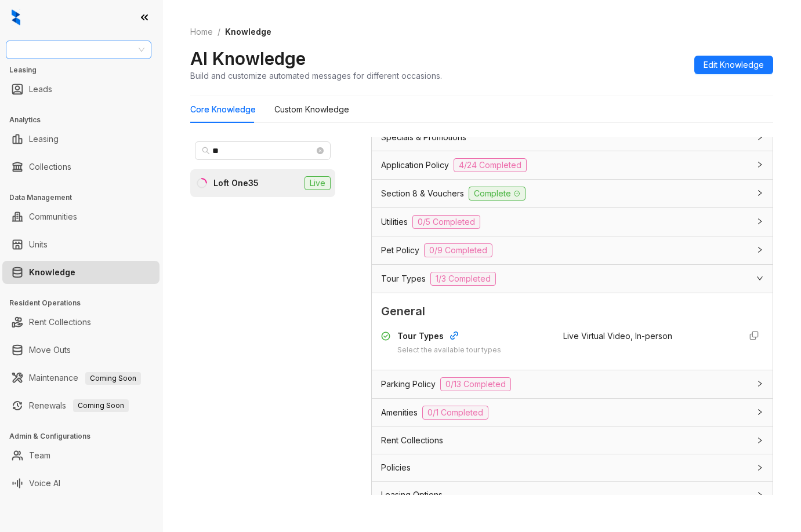  I want to click on span: Utilities, so click(394, 222).